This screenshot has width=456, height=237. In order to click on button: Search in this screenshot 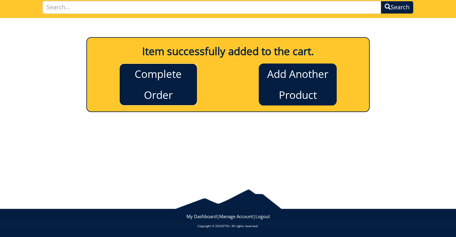, I will do `click(397, 7)`.